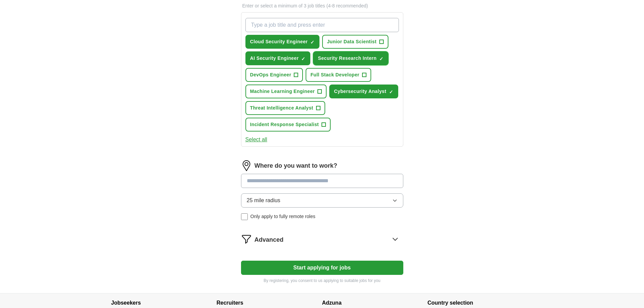 This screenshot has width=644, height=308. Describe the element at coordinates (285, 125) in the screenshot. I see `span: Incident Response Specialist` at that location.